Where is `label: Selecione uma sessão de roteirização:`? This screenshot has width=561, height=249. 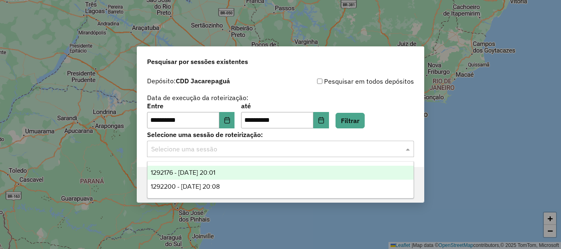
label: Selecione uma sessão de roteirização: is located at coordinates (280, 135).